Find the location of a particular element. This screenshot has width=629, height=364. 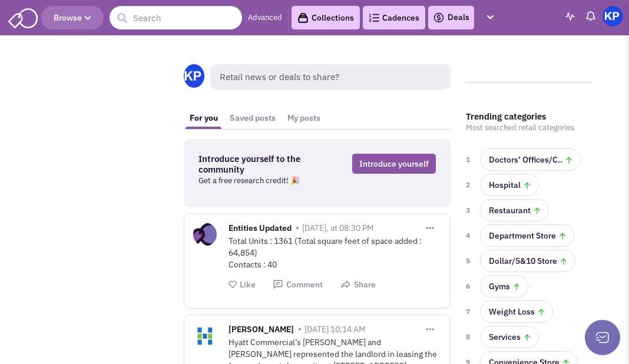

img: SmartAdmin is located at coordinates (23, 17).